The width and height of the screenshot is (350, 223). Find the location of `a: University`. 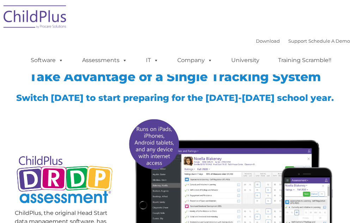

a: University is located at coordinates (245, 60).